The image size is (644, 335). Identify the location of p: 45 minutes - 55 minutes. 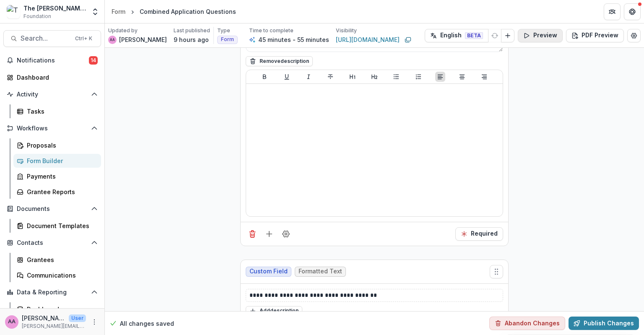
(294, 40).